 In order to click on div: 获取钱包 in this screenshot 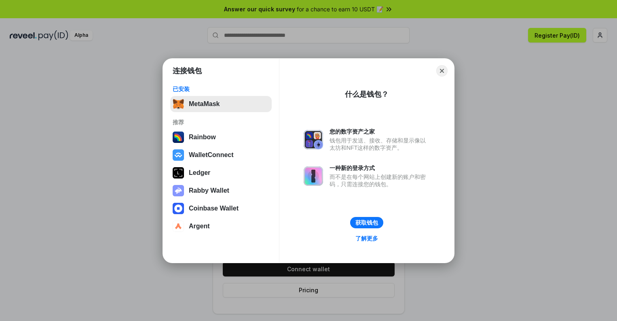, I will do `click(367, 222)`.